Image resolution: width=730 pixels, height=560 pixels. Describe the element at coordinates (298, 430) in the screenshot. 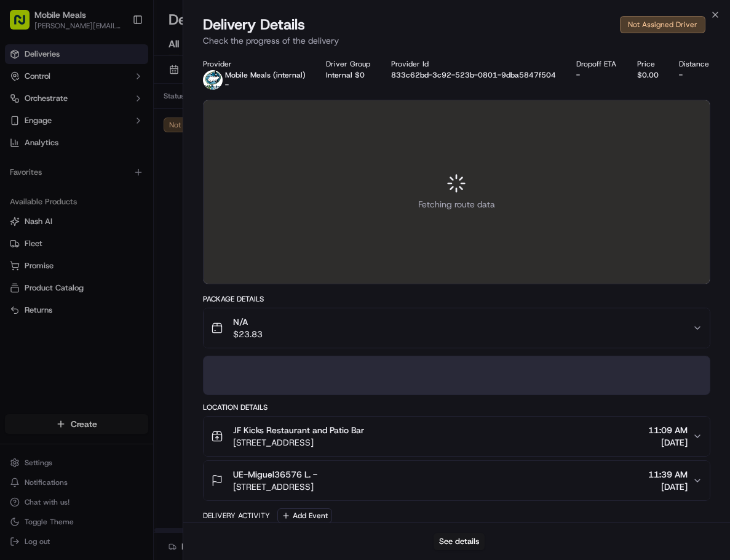

I see `span: JF Kicks Restaurant and Patio Bar` at that location.